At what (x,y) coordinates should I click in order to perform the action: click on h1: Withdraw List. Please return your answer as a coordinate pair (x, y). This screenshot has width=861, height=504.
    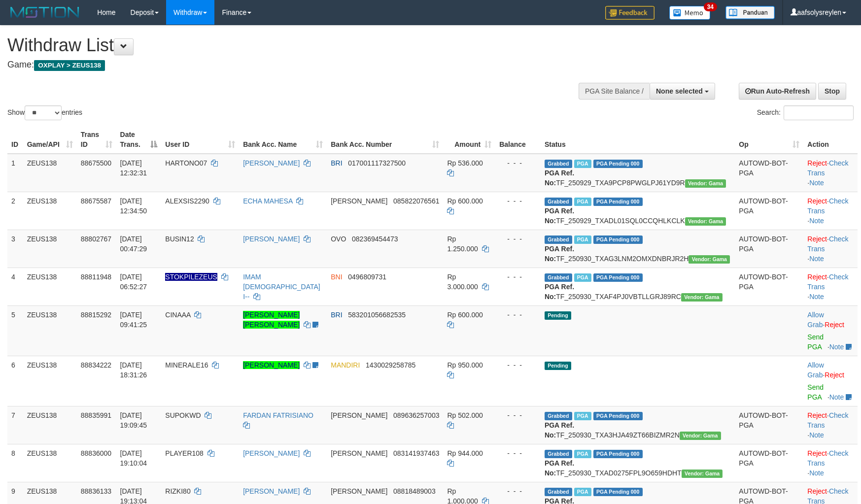
    Looking at the image, I should click on (286, 45).